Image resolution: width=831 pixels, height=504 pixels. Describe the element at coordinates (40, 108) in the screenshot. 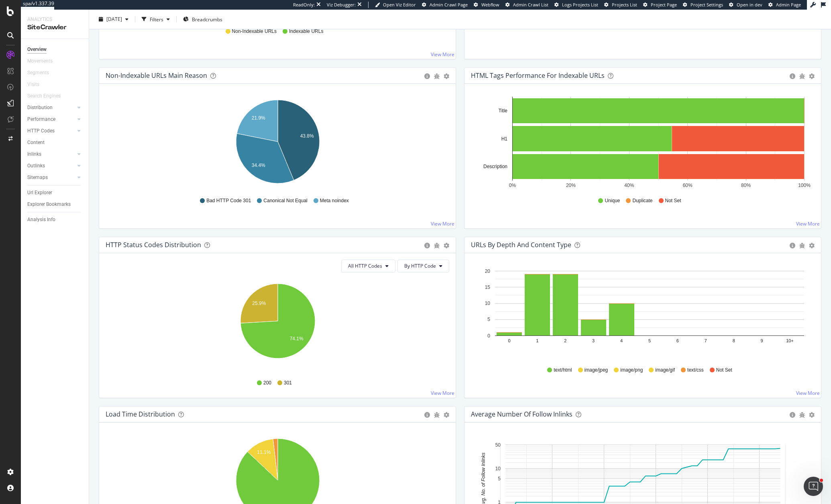

I see `div: Distribution` at that location.